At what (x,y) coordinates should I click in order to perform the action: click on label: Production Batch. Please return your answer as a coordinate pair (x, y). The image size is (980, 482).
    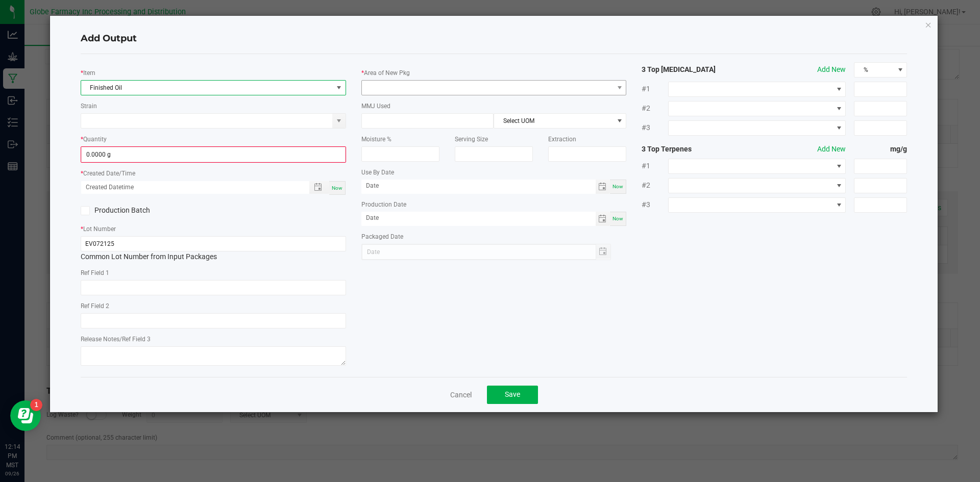
    Looking at the image, I should click on (143, 211).